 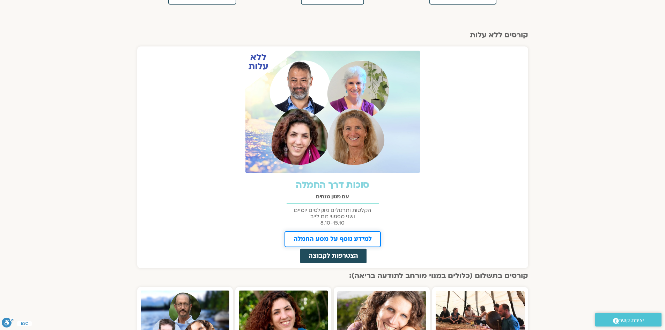 I want to click on a: למידע נוסף על מסע החמלה, so click(x=333, y=239).